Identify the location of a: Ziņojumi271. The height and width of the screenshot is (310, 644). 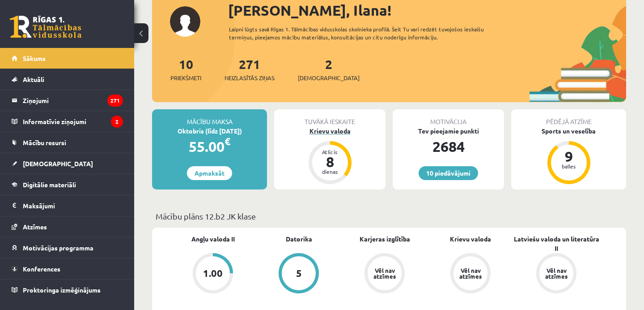
(67, 100).